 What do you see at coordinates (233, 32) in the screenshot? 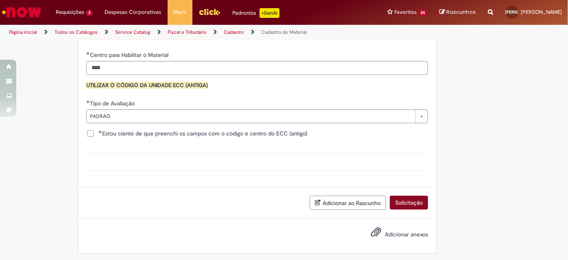
I see `a: Cadastro` at bounding box center [233, 32].